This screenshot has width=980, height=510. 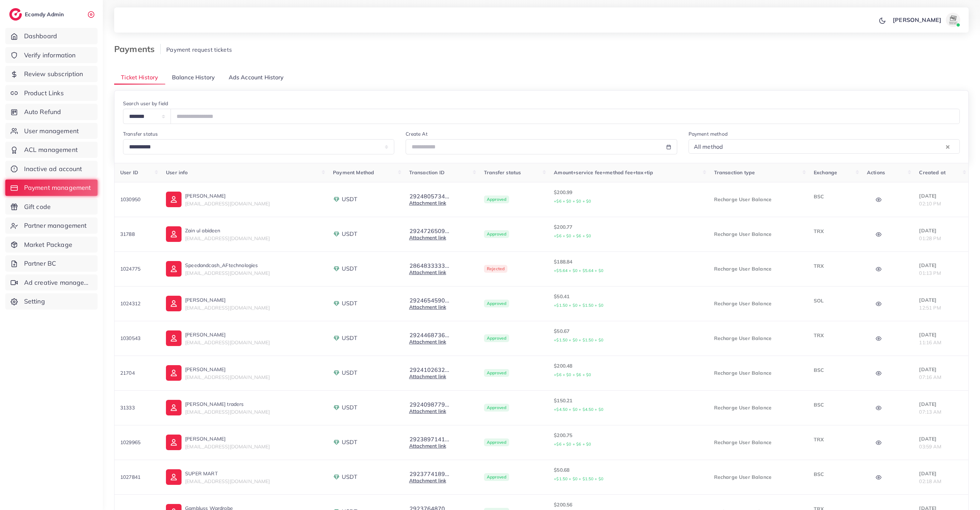 I want to click on span: Payment Method, so click(x=353, y=172).